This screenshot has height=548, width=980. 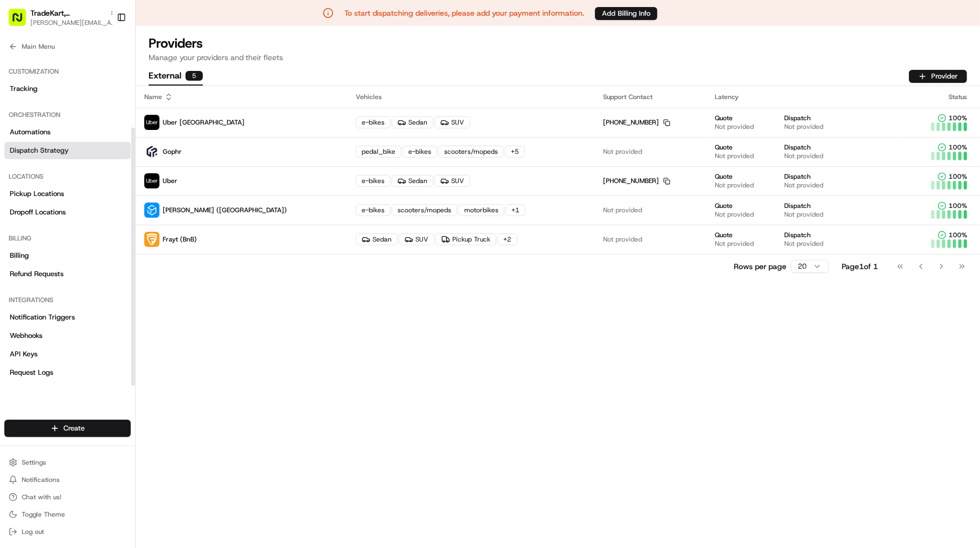 I want to click on a: API Keys, so click(x=68, y=355).